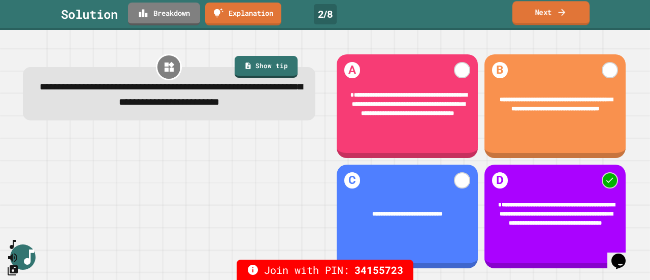  What do you see at coordinates (13, 257) in the screenshot?
I see `button: Mute music` at bounding box center [13, 257].